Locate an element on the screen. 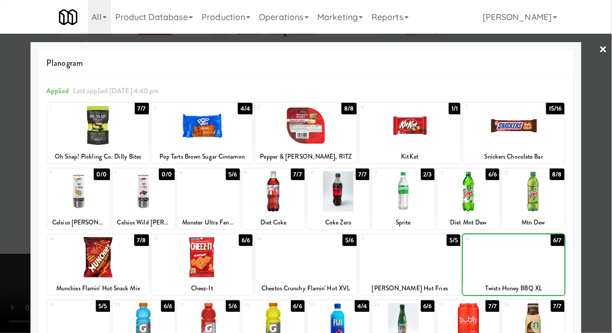 This screenshot has width=612, height=333. div: 107/7Coke Zero is located at coordinates (339, 199).